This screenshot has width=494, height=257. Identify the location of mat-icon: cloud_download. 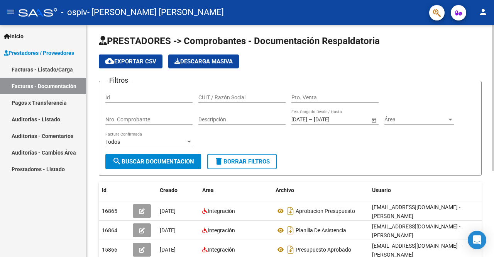
(110, 61).